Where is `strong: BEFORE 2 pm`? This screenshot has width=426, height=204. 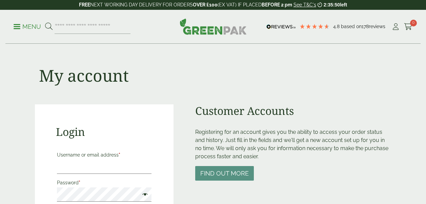 strong: BEFORE 2 pm is located at coordinates (277, 5).